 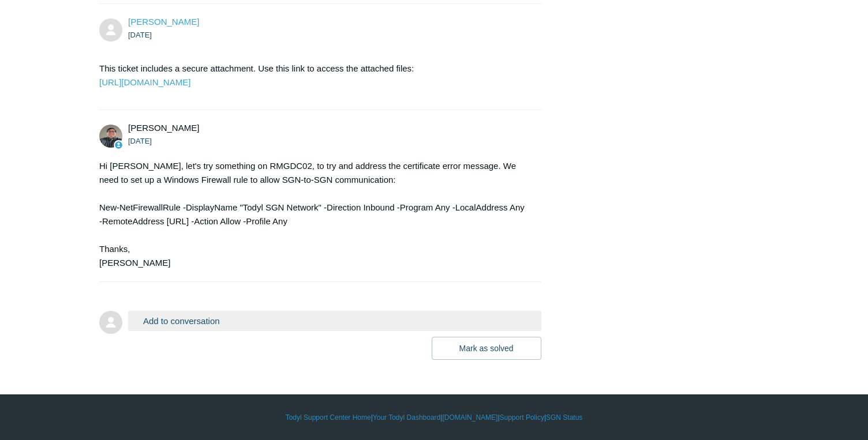 What do you see at coordinates (329, 418) in the screenshot?
I see `a: Todyl Support Center Home` at bounding box center [329, 418].